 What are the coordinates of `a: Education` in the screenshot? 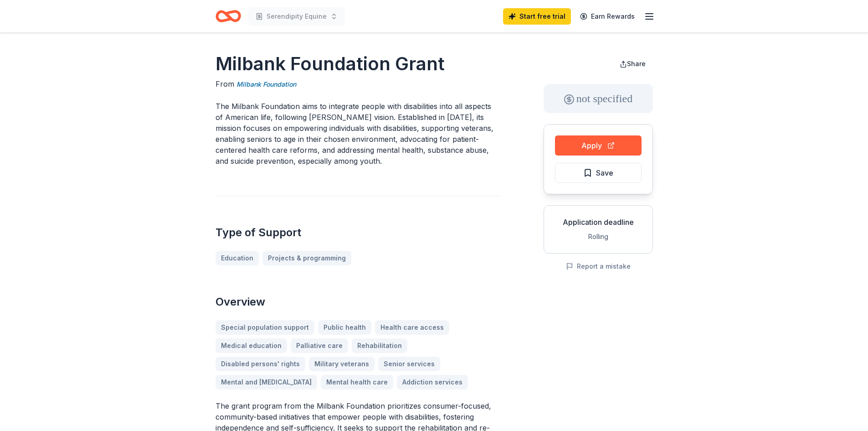 It's located at (237, 258).